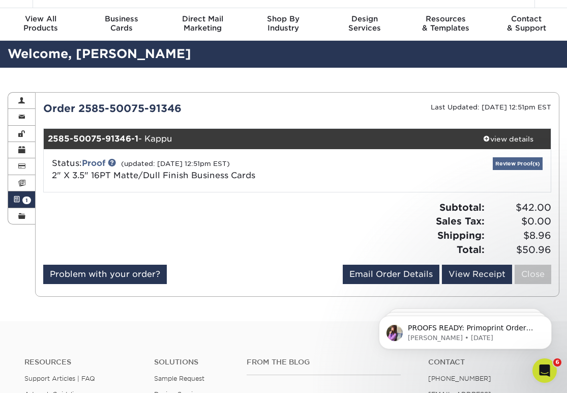  Describe the element at coordinates (102, 38) in the screenshot. I see `div: message notification from Erica, 1d ago. PROOFS READY: Primoprint Order 2585-50075-91346 Thank yo...` at that location.